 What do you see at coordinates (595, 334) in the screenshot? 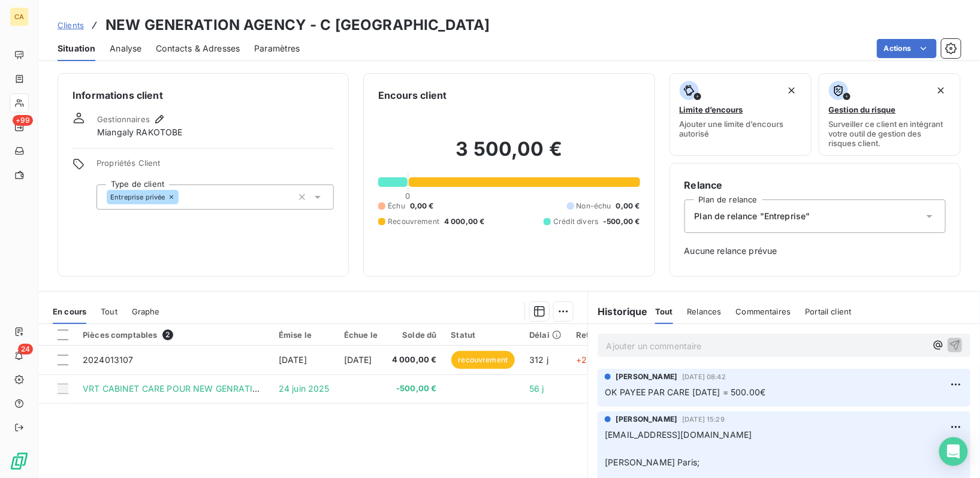
I see `div: Retard` at bounding box center [595, 334].